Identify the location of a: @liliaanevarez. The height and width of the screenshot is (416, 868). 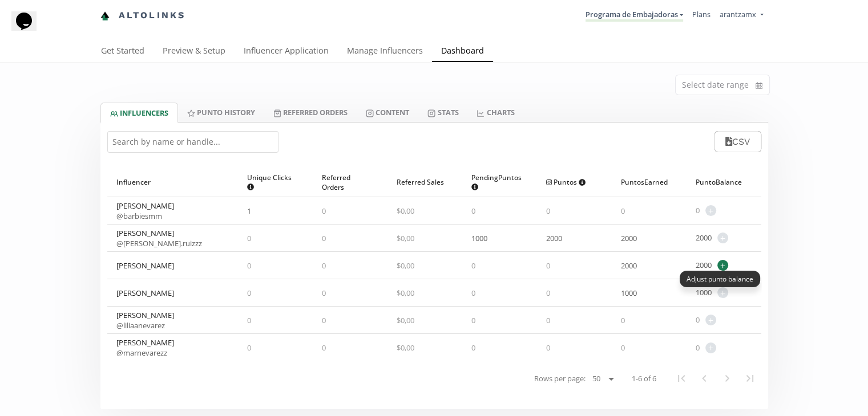
(141, 325).